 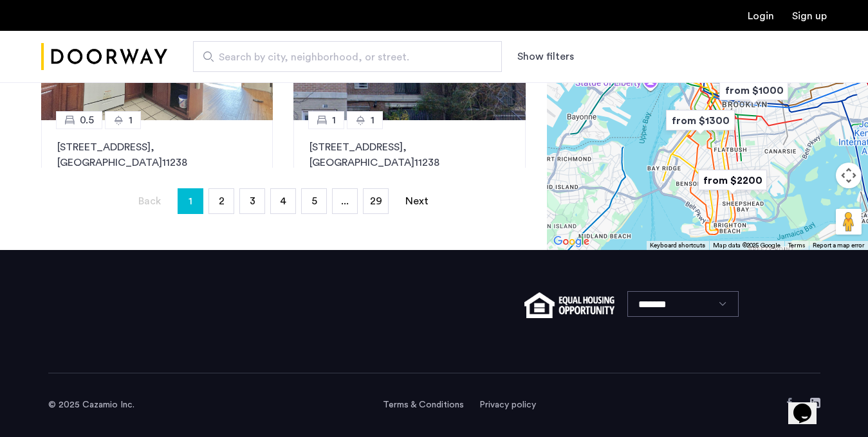 What do you see at coordinates (848, 175) in the screenshot?
I see `button: Map camera controls` at bounding box center [848, 175].